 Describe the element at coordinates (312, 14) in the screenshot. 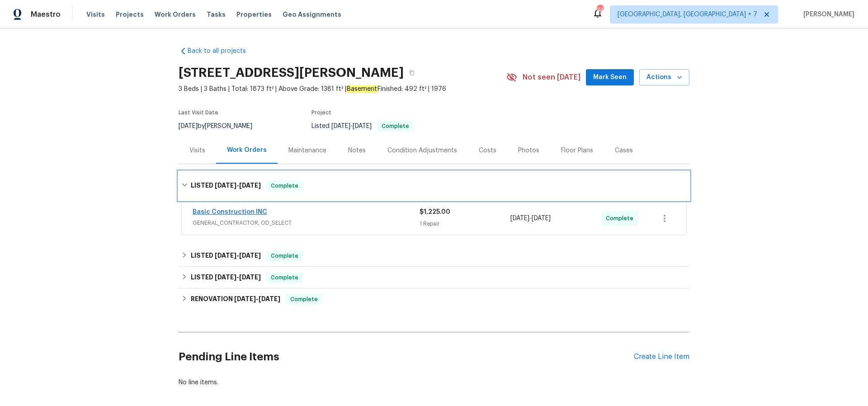

I see `span: Geo Assignments` at that location.